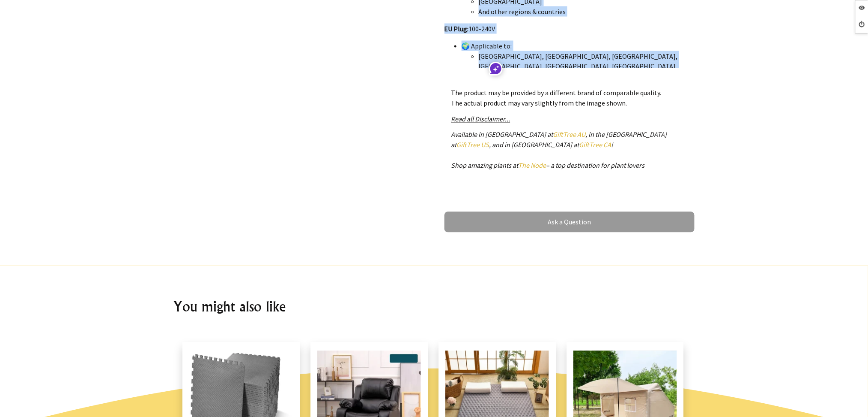 This screenshot has height=417, width=868. Describe the element at coordinates (586, 11) in the screenshot. I see `li: And other regions & countries` at that location.